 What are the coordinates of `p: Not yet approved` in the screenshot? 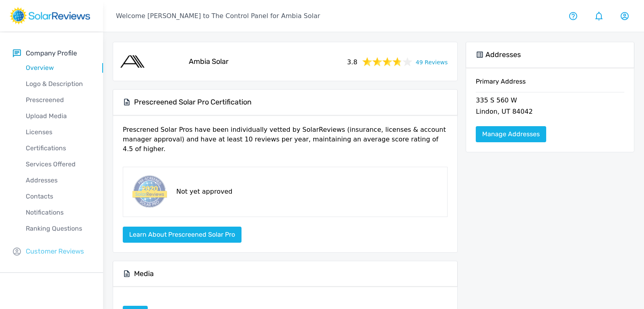 It's located at (204, 192).